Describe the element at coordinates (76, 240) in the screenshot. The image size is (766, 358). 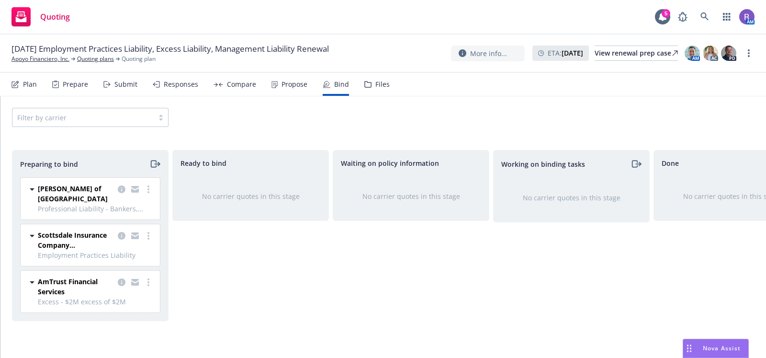
I see `span: Scottsdale Insurance Company (Nationwide)` at that location.